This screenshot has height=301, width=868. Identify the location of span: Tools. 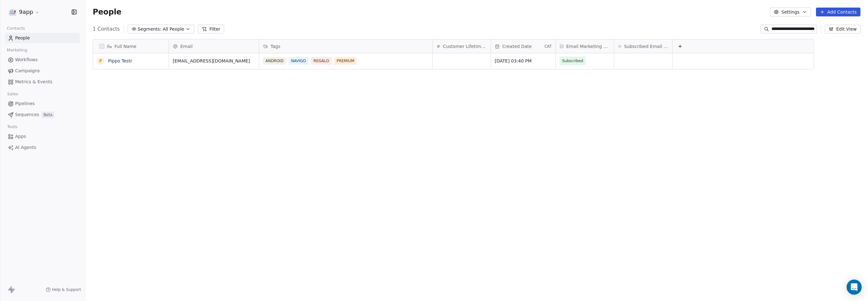
(12, 127).